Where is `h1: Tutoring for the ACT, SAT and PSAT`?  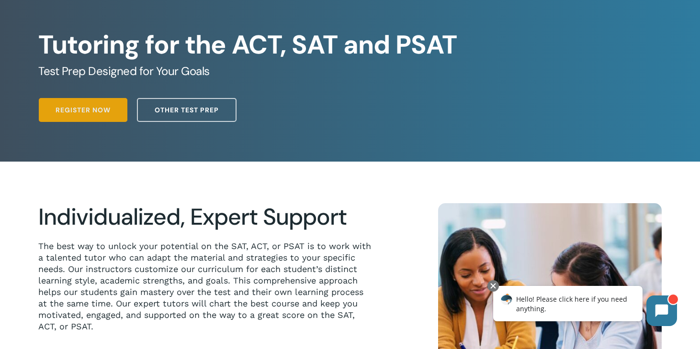 h1: Tutoring for the ACT, SAT and PSAT is located at coordinates (350, 45).